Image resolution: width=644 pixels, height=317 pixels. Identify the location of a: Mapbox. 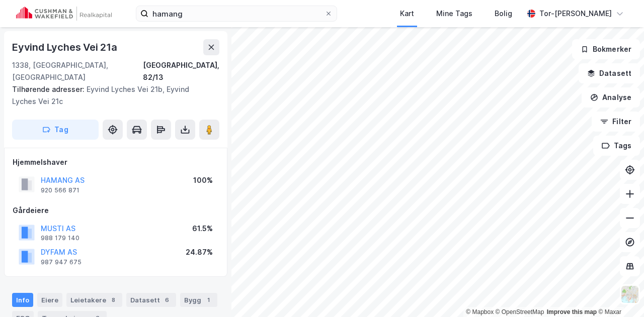
(479, 312).